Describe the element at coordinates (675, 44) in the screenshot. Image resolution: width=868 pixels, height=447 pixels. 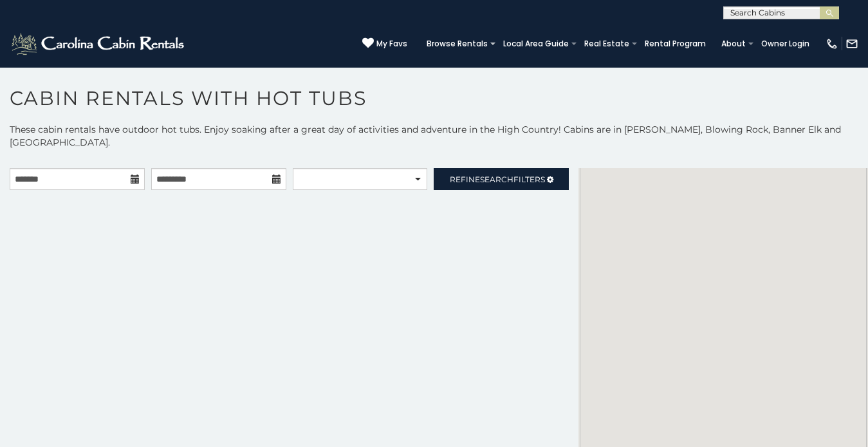
I see `a: Rental Program` at that location.